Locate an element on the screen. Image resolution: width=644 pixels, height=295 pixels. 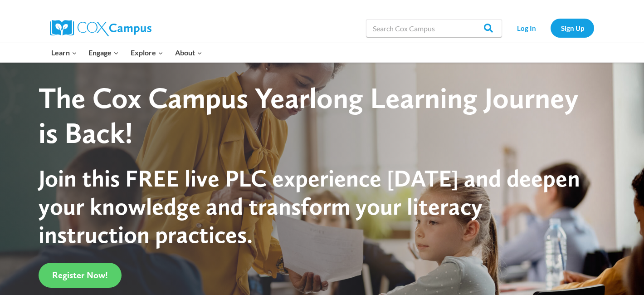
a: Sign Up is located at coordinates (572, 28).